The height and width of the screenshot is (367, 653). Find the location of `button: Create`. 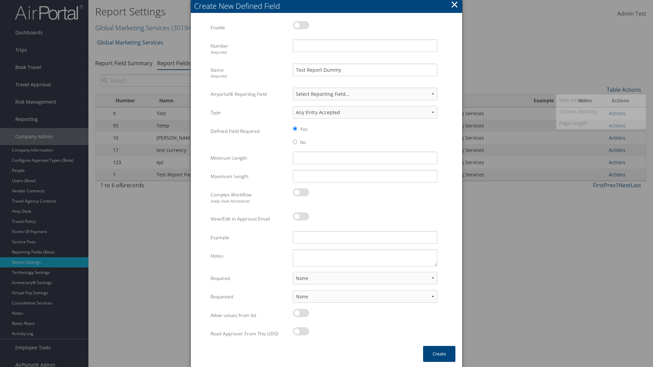

button: Create is located at coordinates (439, 354).